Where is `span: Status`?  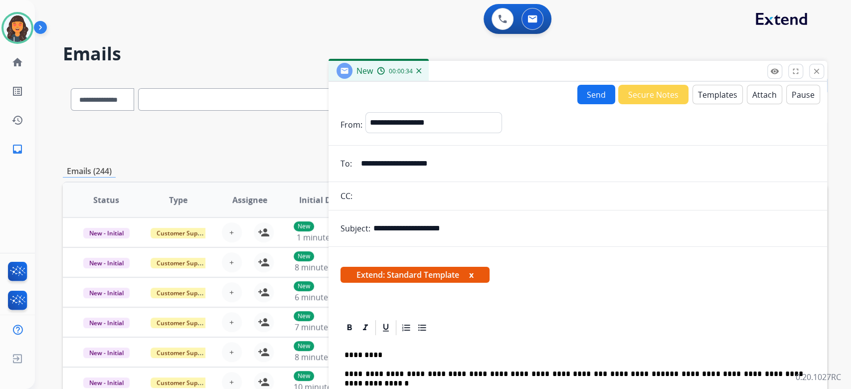
span: Status is located at coordinates (106, 200).